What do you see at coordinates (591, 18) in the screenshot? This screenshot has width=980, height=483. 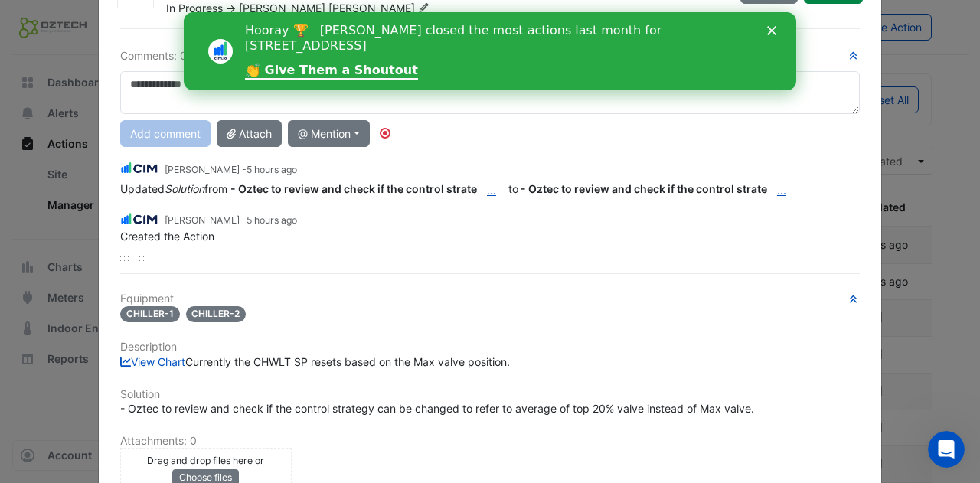 I see `div: Close` at bounding box center [591, 18].